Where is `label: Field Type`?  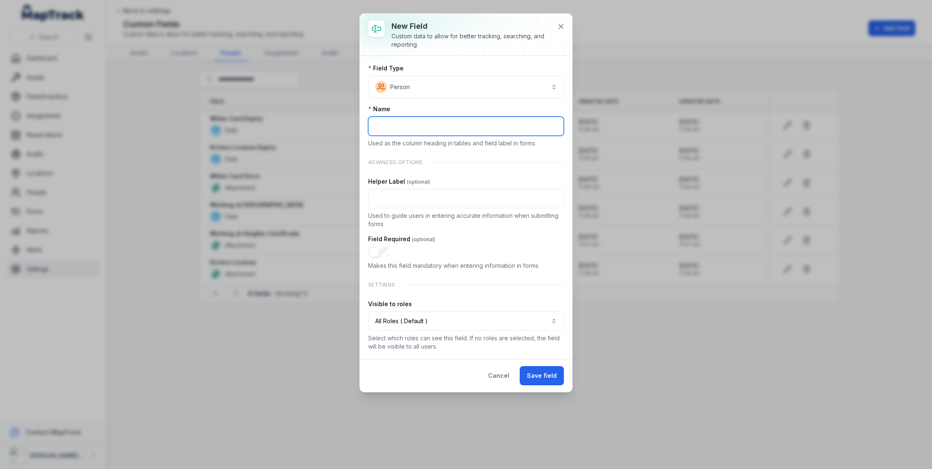
label: Field Type is located at coordinates (386, 68).